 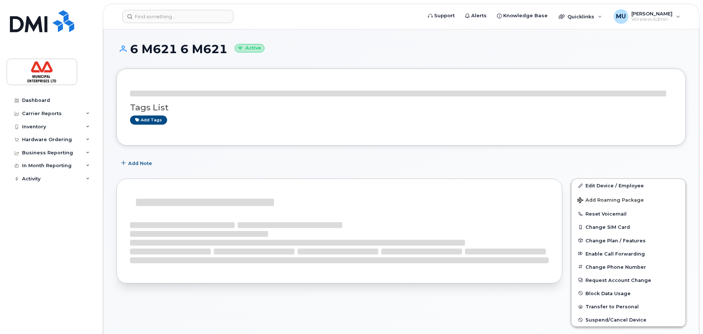 What do you see at coordinates (148, 120) in the screenshot?
I see `a: Add tags` at bounding box center [148, 120].